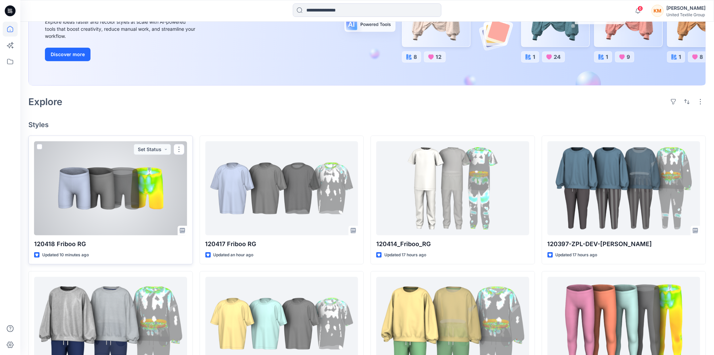  Describe the element at coordinates (121, 29) in the screenshot. I see `div: Explore ideas faster and recolor styles at scale with AI-powered tools that boost creativity, red...` at that location.